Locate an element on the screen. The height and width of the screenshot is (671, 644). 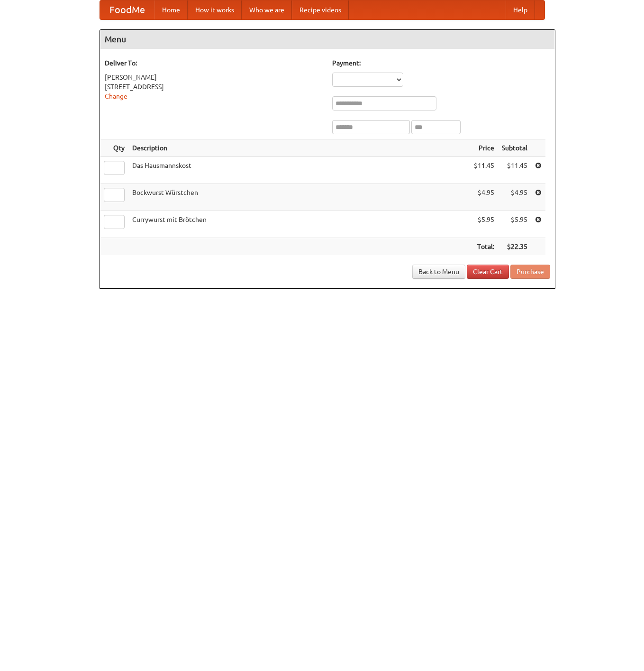
a: Clear Cart is located at coordinates (488, 271).